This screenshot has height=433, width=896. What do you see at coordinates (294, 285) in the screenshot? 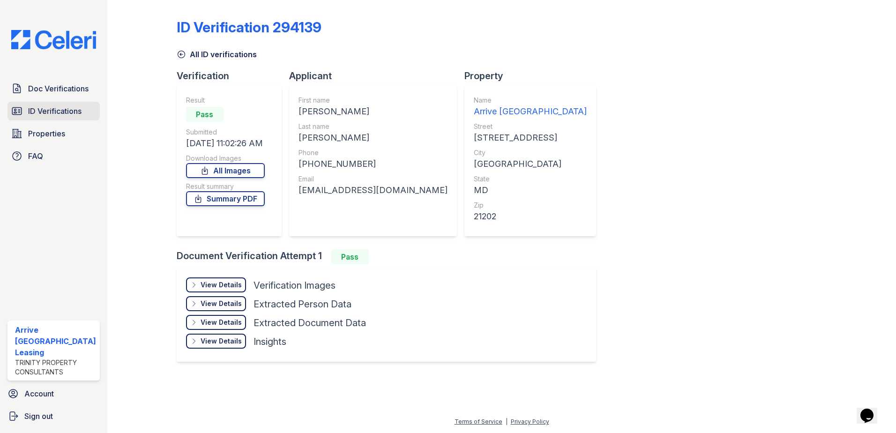
I see `div: Verification Images` at bounding box center [294, 285].